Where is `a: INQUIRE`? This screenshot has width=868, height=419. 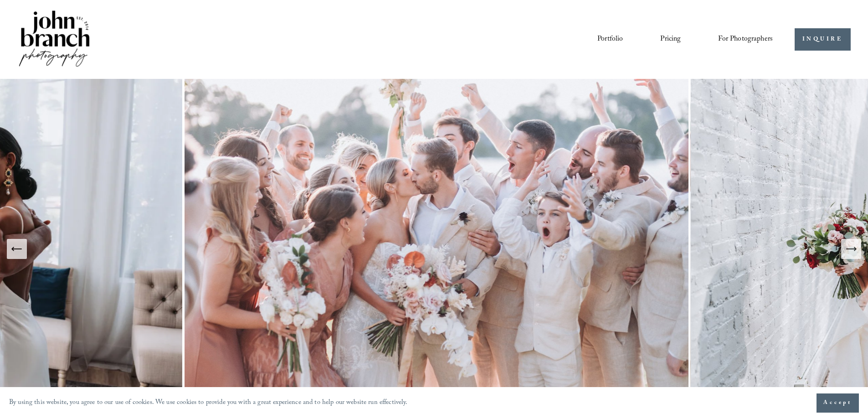 a: INQUIRE is located at coordinates (823, 39).